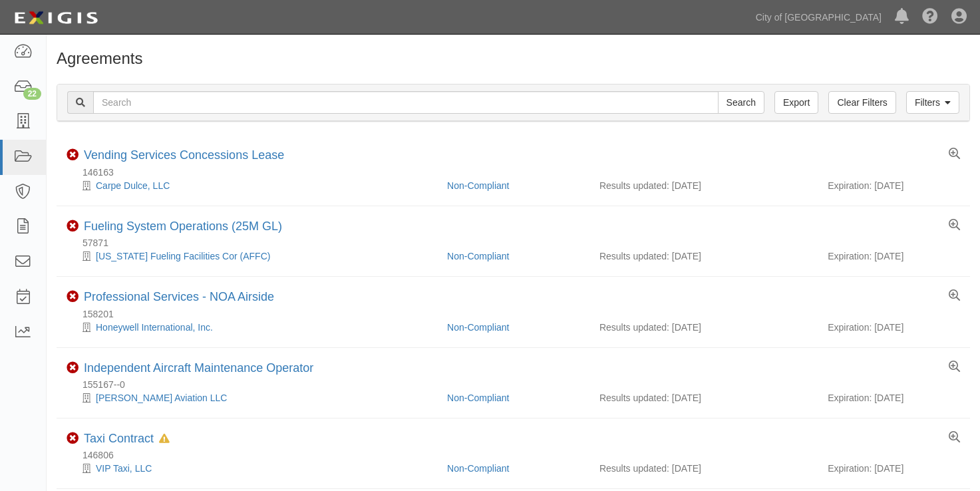 The height and width of the screenshot is (491, 980). Describe the element at coordinates (518, 455) in the screenshot. I see `div: 146806` at that location.